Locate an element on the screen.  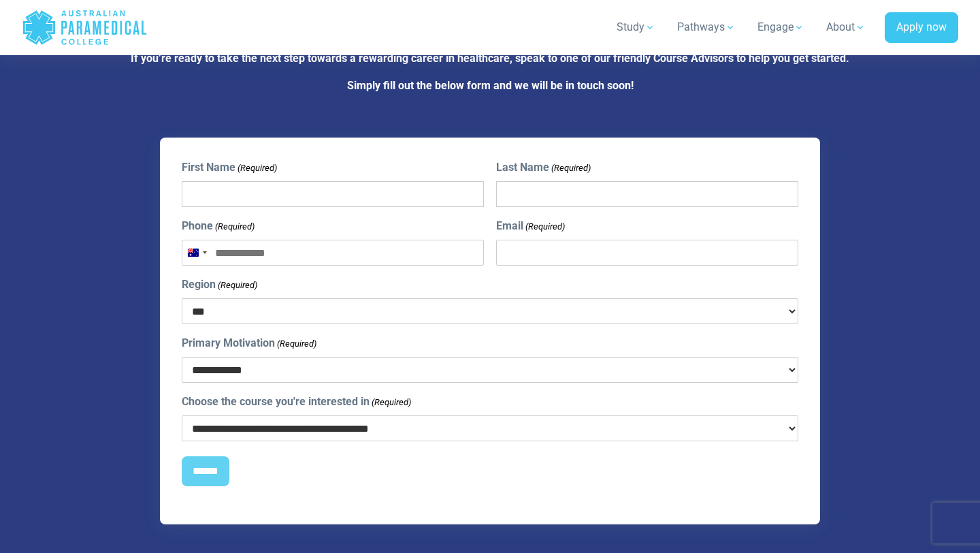
label: Email is located at coordinates (530, 226).